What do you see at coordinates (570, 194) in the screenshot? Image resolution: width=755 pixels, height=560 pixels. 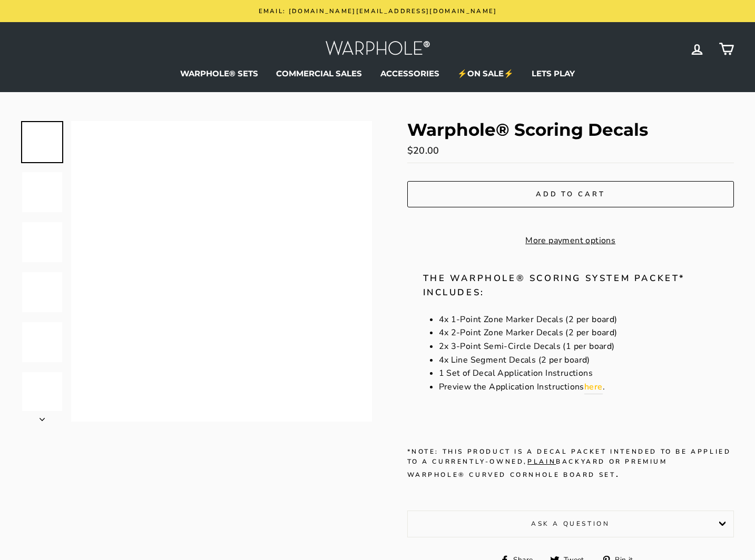 I see `button: Add to cart` at bounding box center [570, 194].